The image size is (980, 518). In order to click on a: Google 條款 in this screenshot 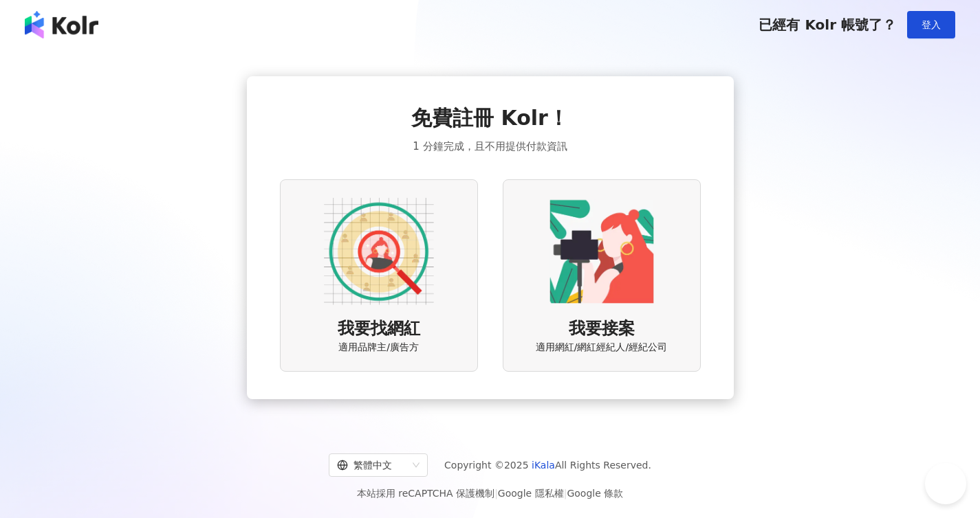, I will do `click(595, 494)`.